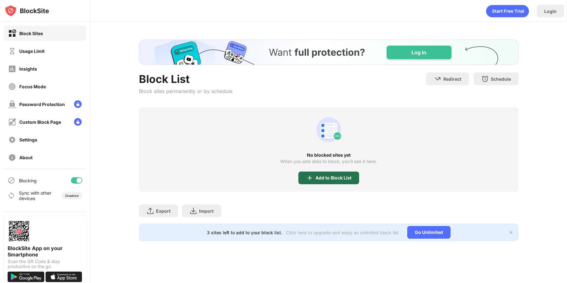  I want to click on div: When you add sites to block, you’ll see it here., so click(329, 161).